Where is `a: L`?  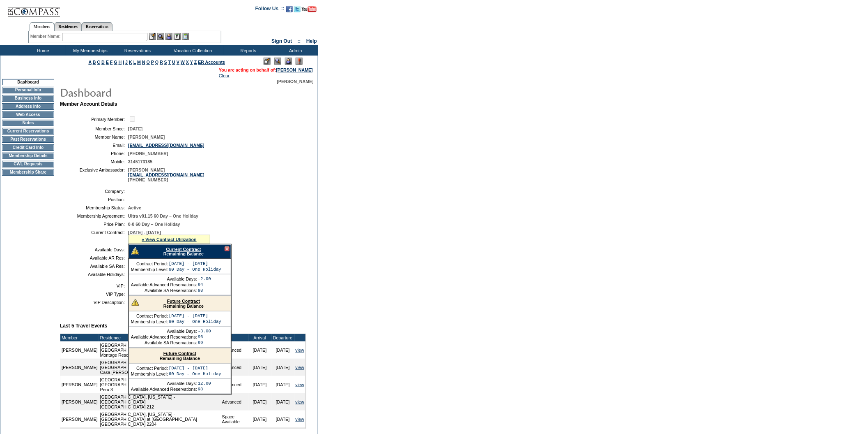 a: L is located at coordinates (135, 62).